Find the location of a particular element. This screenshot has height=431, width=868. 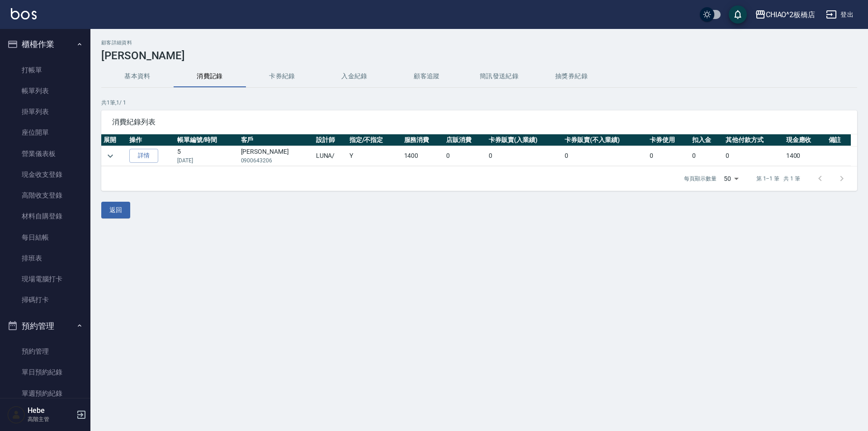

th: 現金應收 is located at coordinates (805, 140).